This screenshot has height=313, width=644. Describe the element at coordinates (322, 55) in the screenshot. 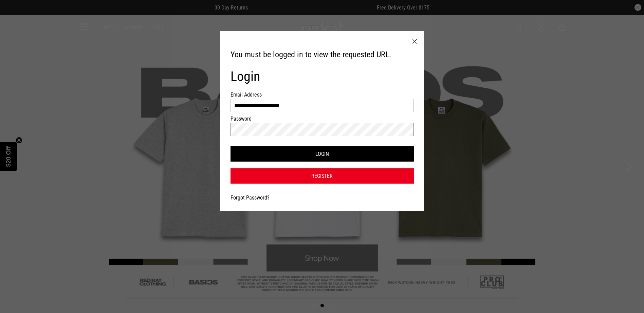

I see `h3: You must be logged in to view the requested URL.` at that location.